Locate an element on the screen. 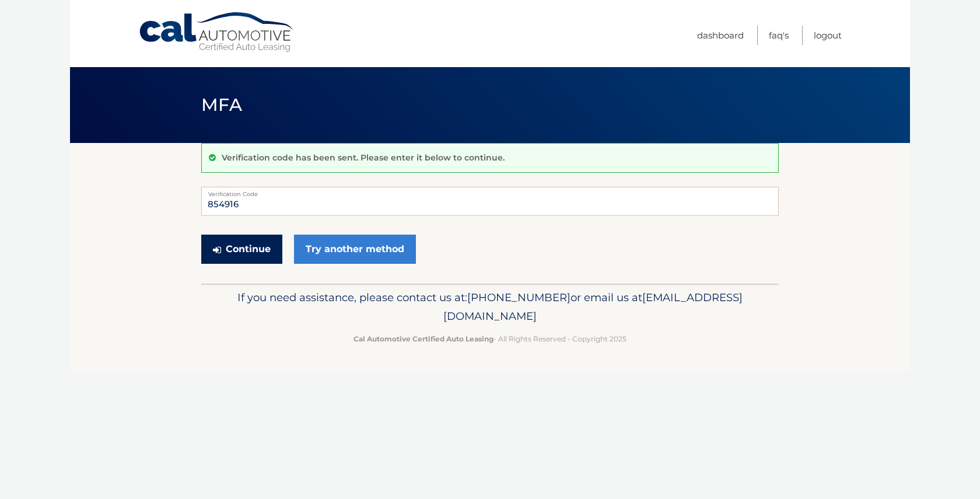  p: If you need assistance, please contact us at: or email us at is located at coordinates (490, 307).